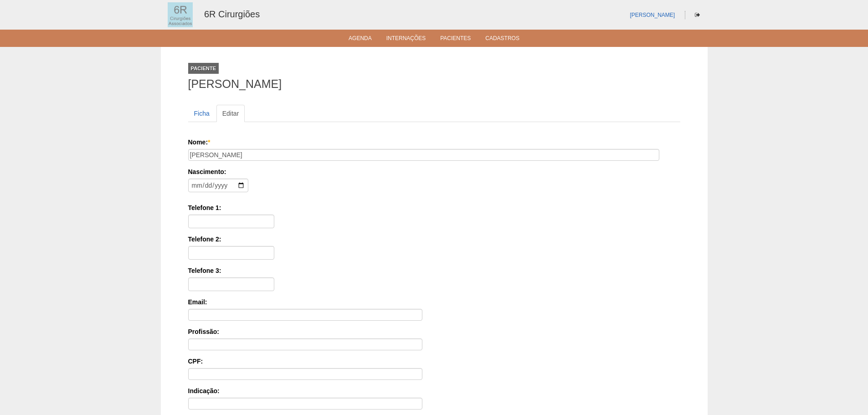 The width and height of the screenshot is (868, 415). I want to click on label: Telefone 1:, so click(434, 208).